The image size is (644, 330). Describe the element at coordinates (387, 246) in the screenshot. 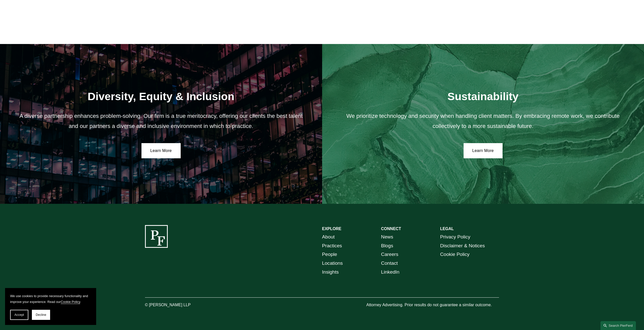

I see `a: Blogs` at that location.